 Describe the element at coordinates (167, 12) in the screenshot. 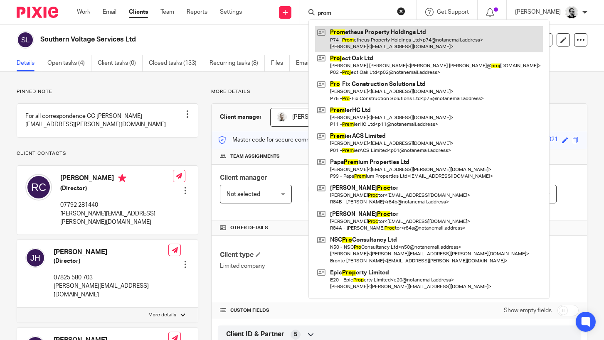

I see `a: Team` at that location.